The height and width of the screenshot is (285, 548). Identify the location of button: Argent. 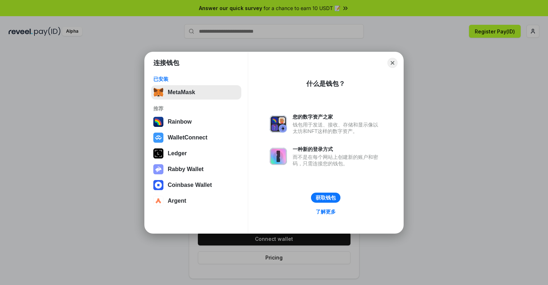
(196, 201).